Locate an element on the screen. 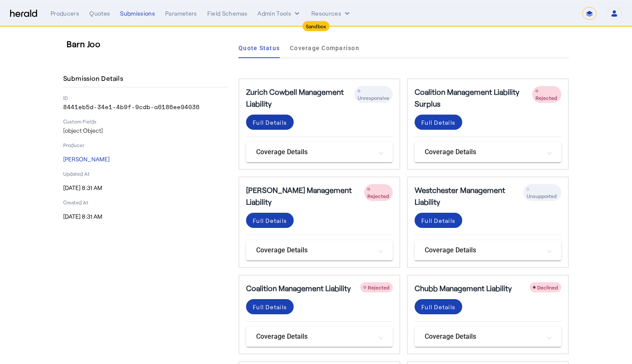 This screenshot has height=364, width=632. h5: Coalition Management Liability is located at coordinates (298, 288).